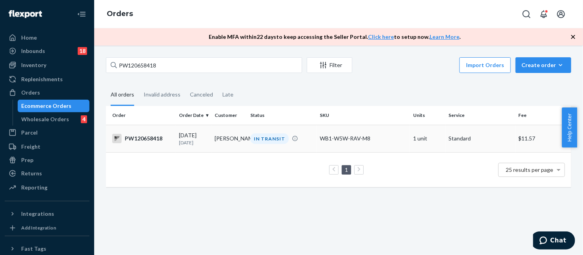  I want to click on div: Fast Tags, so click(34, 249).